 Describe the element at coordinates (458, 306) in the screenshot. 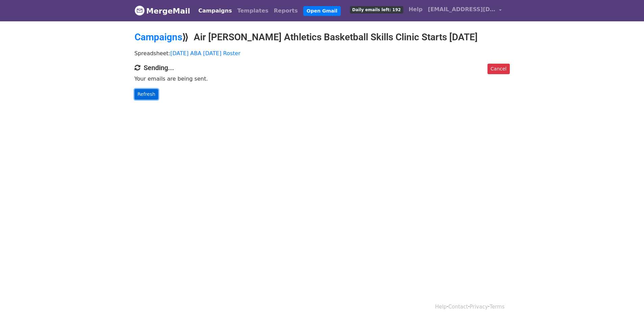

I see `a: Contact` at that location.